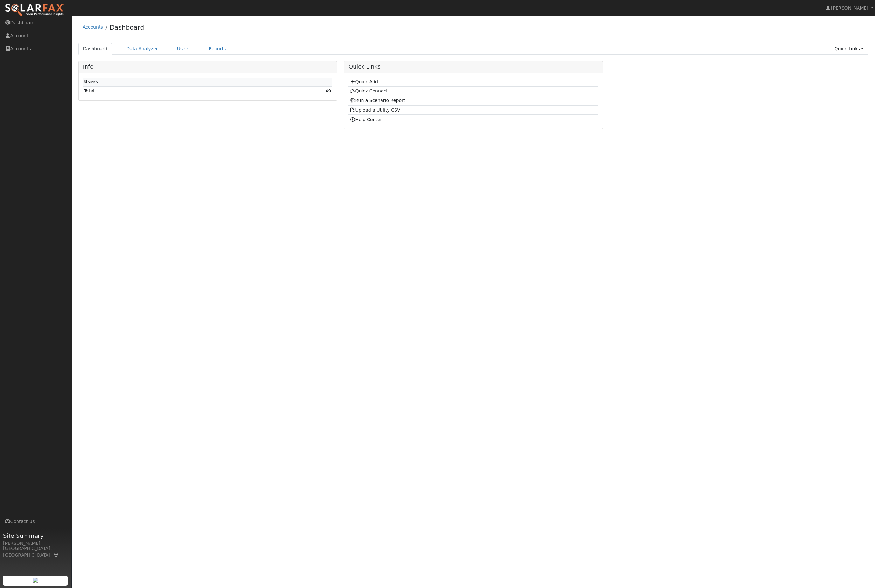 This screenshot has height=588, width=875. I want to click on a: Map, so click(57, 555).